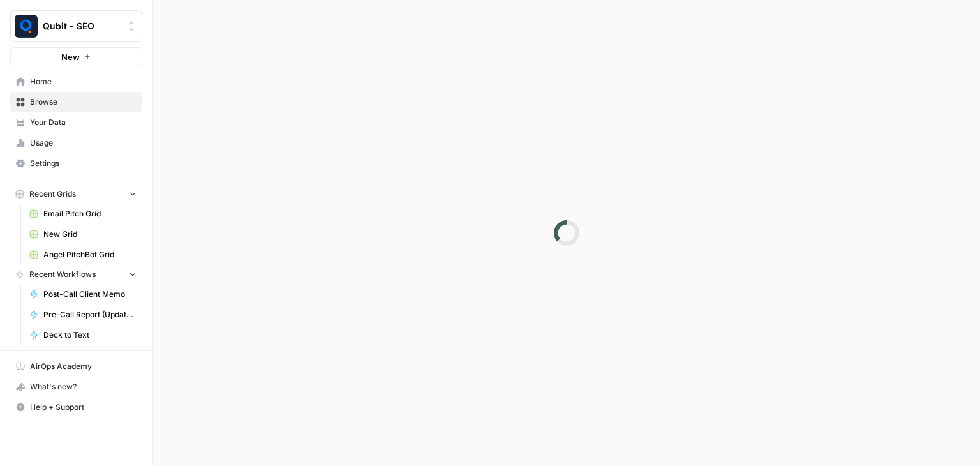  What do you see at coordinates (76, 366) in the screenshot?
I see `a: AirOps Academy` at bounding box center [76, 366].